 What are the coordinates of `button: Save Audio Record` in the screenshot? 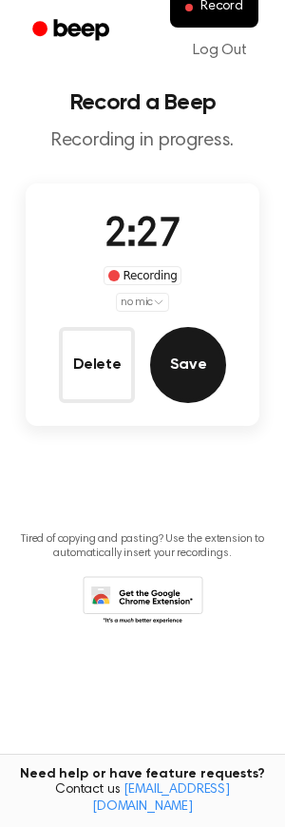 It's located at (188, 365).